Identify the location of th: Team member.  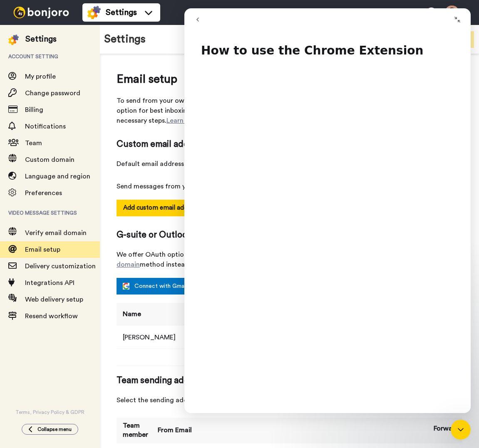
(134, 430).